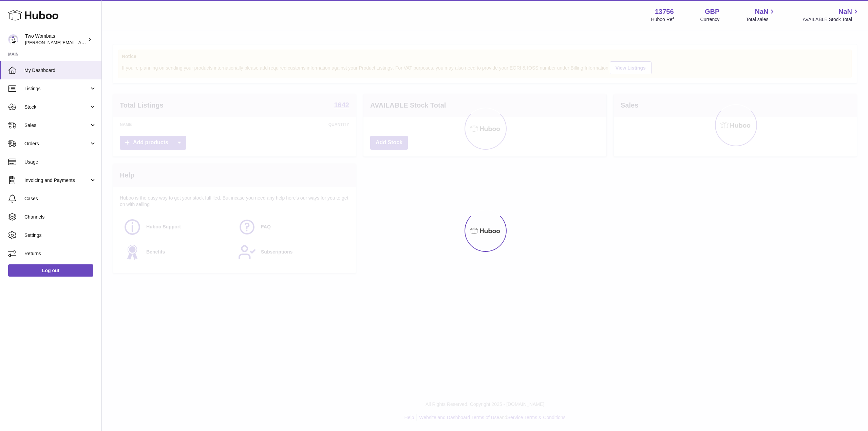 The height and width of the screenshot is (431, 868). I want to click on span: Listings, so click(57, 89).